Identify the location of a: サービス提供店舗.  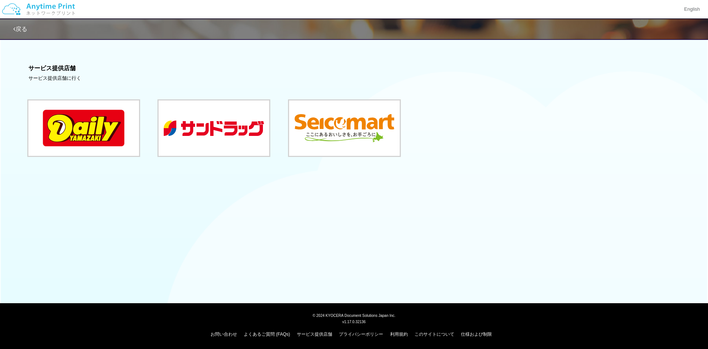
(315, 334).